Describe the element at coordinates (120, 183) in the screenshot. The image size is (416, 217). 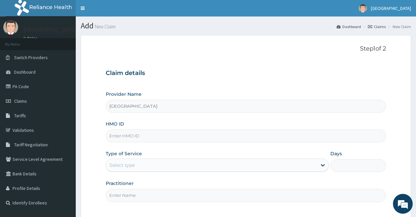
I see `label: Practitioner` at that location.